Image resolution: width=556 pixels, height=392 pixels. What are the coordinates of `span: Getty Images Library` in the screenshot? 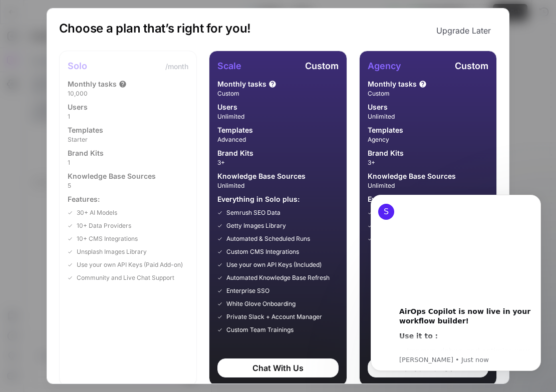 It's located at (256, 226).